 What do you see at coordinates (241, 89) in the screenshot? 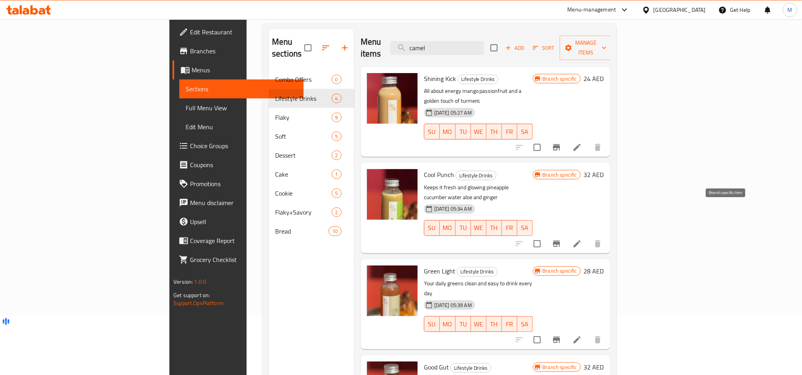
I see `span: Sections` at bounding box center [241, 89].